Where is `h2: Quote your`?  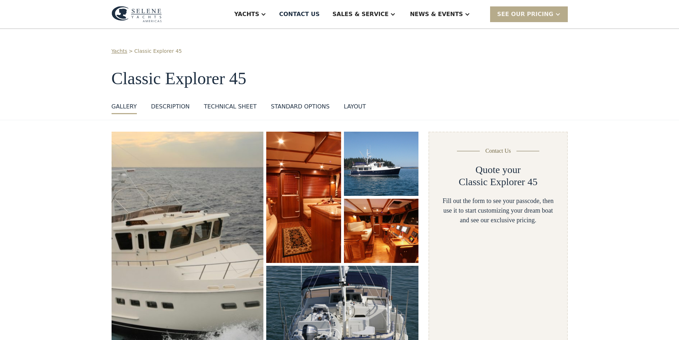 h2: Quote your is located at coordinates (498, 170).